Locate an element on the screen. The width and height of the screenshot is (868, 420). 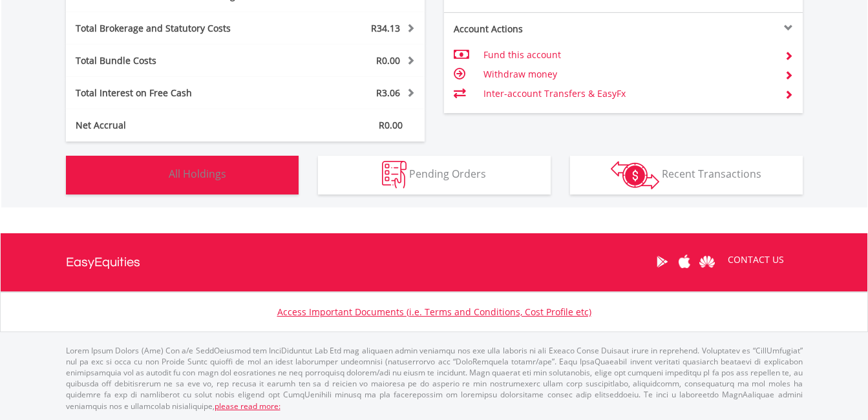
a: Google Play is located at coordinates (662, 262).